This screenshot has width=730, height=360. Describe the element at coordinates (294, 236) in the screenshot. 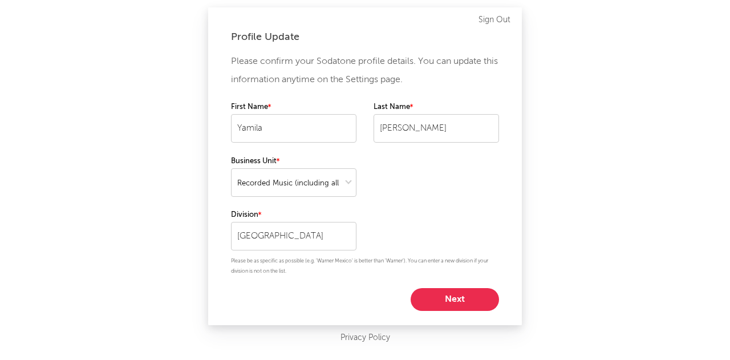

I see `input: Your division` at that location.